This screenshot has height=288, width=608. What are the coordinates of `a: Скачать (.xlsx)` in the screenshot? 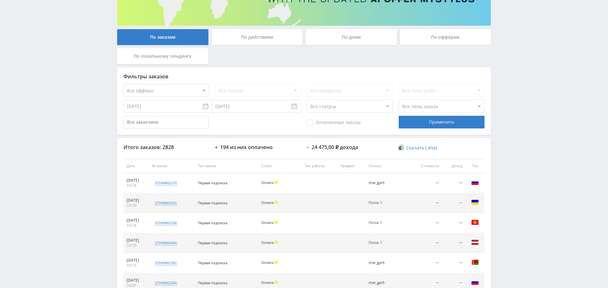 It's located at (418, 148).